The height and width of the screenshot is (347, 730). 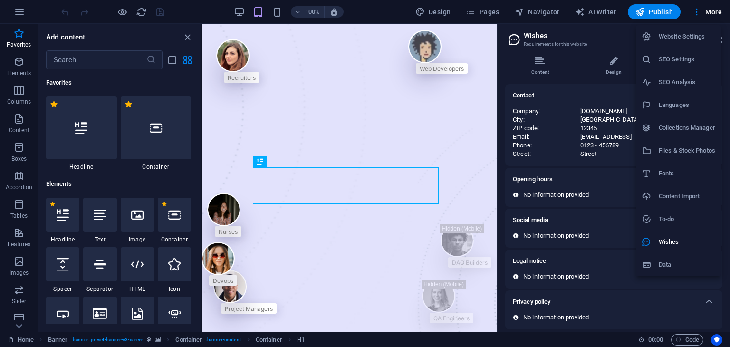 What do you see at coordinates (687, 59) in the screenshot?
I see `h6: SEO Settings` at bounding box center [687, 59].